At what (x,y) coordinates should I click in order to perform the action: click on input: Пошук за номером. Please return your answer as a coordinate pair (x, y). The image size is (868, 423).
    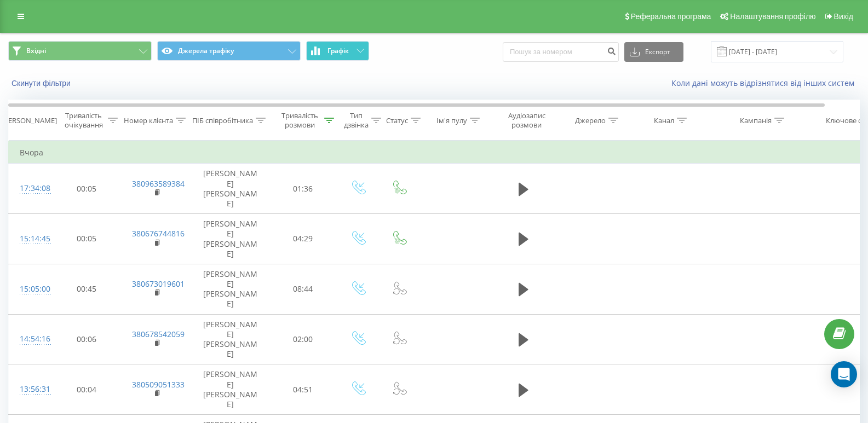
    Looking at the image, I should click on (561, 52).